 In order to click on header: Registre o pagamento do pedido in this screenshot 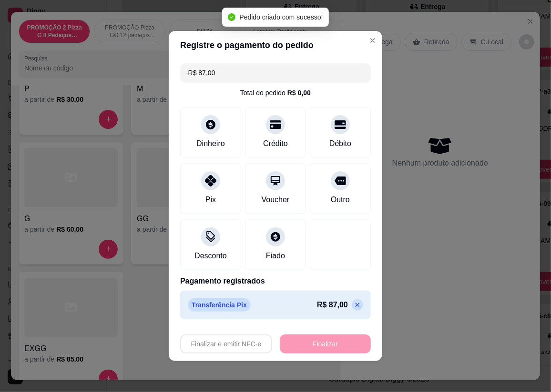, I will do `click(275, 45)`.